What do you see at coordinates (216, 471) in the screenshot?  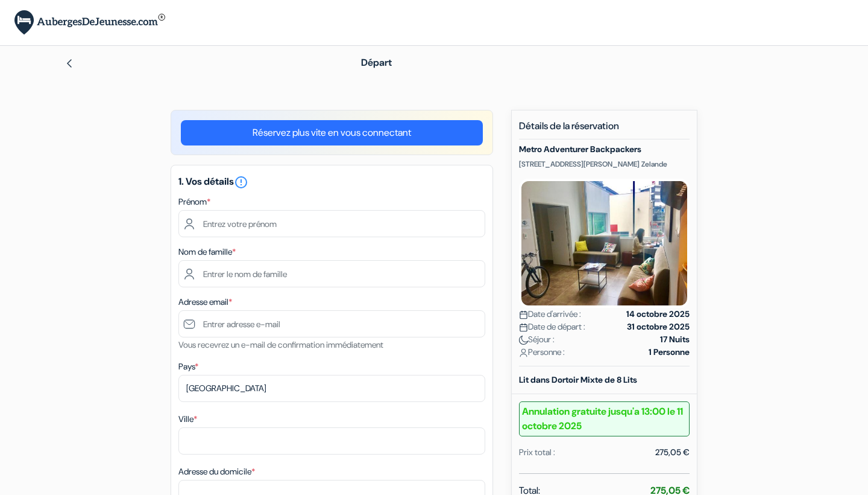 I see `label: Adresse du domicile` at bounding box center [216, 471].